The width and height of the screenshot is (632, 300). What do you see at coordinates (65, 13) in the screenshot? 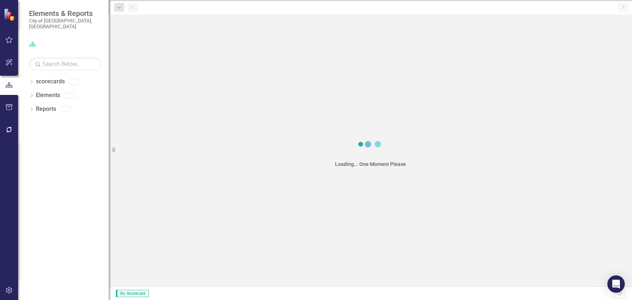
I see `span: Elements & Reports` at bounding box center [65, 13].